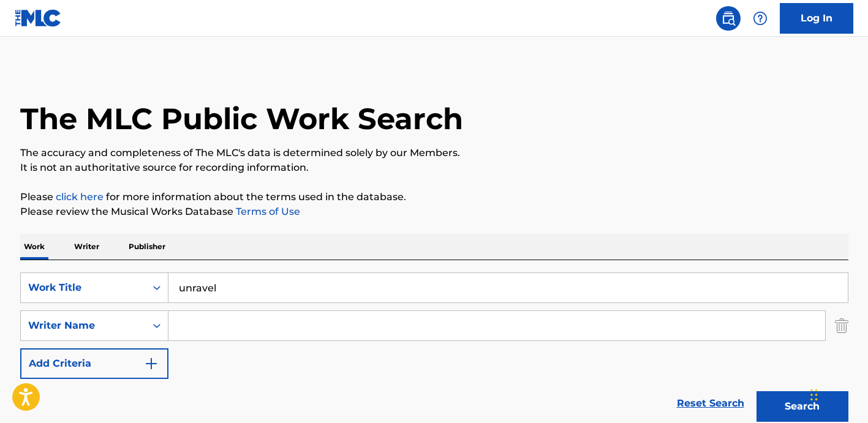 The image size is (868, 423). Describe the element at coordinates (241, 119) in the screenshot. I see `h1: The MLC Public Work Search` at that location.